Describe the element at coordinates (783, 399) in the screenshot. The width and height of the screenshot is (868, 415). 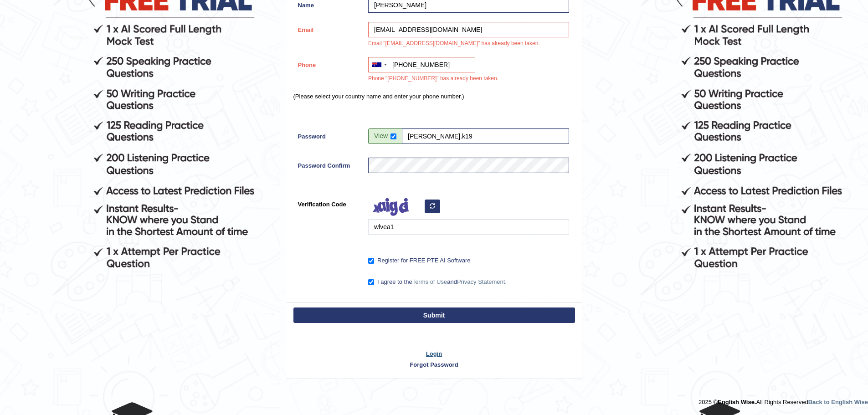
I see `div: 2025 © All Rights Reserved` at that location.